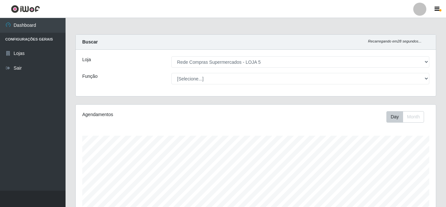 The width and height of the screenshot is (446, 207). Describe the element at coordinates (405, 117) in the screenshot. I see `div: First group` at that location.